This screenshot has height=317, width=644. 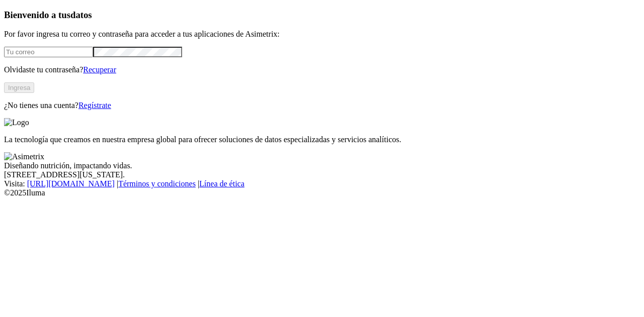 What do you see at coordinates (322, 70) in the screenshot?
I see `p: Olvidaste tu contraseña?` at bounding box center [322, 70].